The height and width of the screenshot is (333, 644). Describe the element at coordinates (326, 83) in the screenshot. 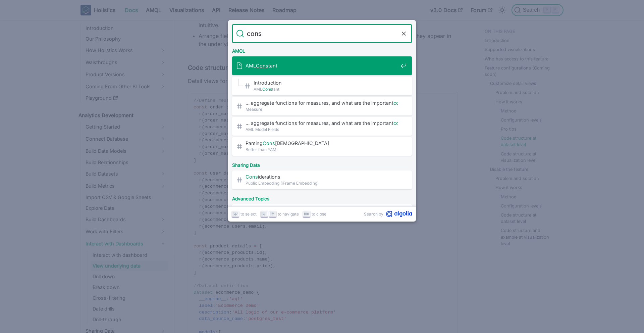

I see `span: Introduction​` at that location.